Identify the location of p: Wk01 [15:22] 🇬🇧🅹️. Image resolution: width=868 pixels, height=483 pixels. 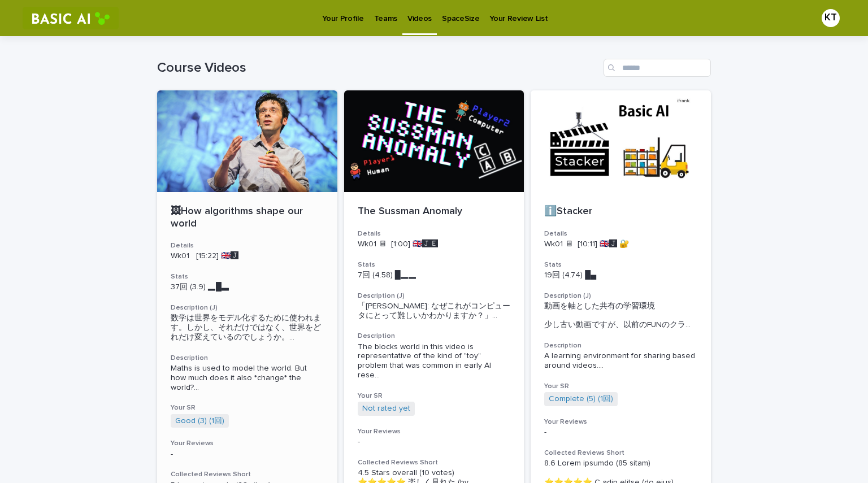
(247, 256).